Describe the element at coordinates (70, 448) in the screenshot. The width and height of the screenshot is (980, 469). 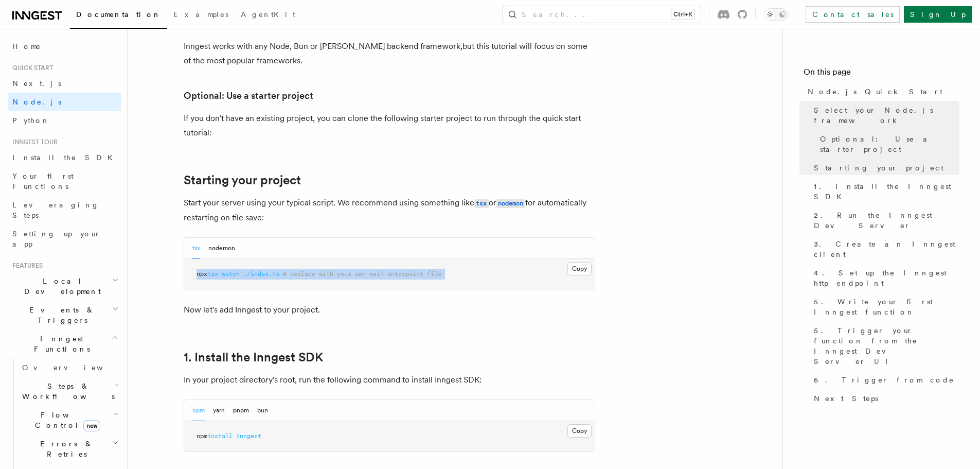
I see `button: Errors & Retries` at that location.